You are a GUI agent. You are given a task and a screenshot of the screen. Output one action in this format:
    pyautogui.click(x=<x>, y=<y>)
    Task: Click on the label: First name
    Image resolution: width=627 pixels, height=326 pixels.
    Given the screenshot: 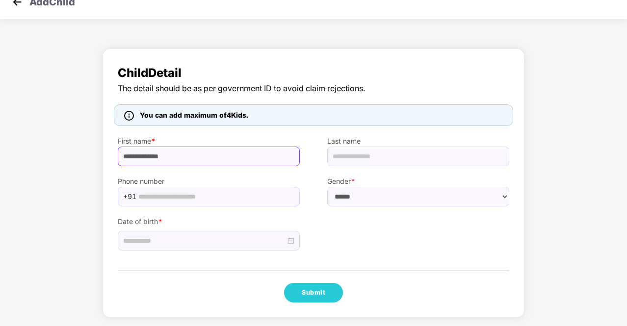 What is the action you would take?
    pyautogui.click(x=208, y=141)
    